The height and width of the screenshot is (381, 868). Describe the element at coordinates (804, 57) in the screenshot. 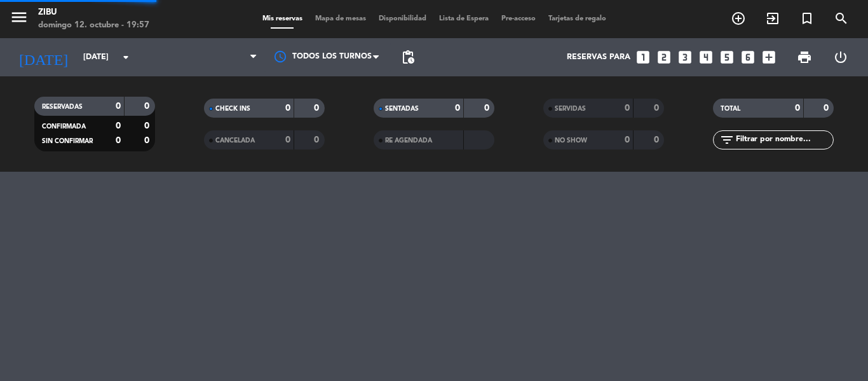

I see `span: print` at that location.